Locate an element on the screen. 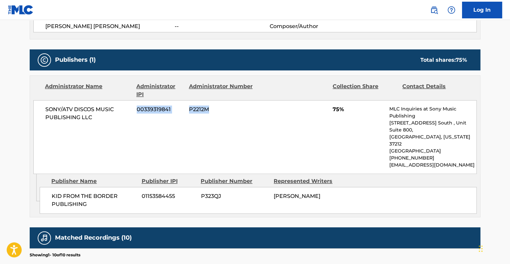 This screenshot has width=510, height=264. p: MLC Inquiries at Sony Music Publishing is located at coordinates (433, 112).